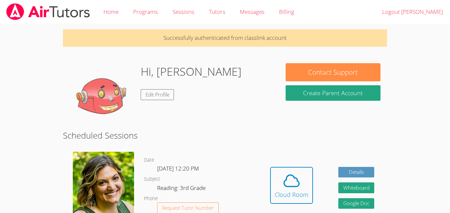 This screenshot has height=213, width=450. What do you see at coordinates (225, 135) in the screenshot?
I see `h2: Scheduled Sessions` at bounding box center [225, 135].